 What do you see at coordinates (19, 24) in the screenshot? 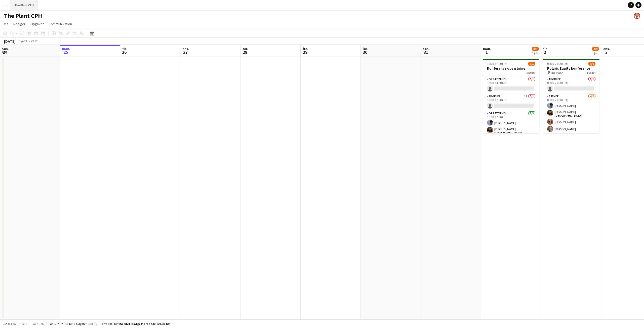
I see `span: Rediger` at bounding box center [19, 24].